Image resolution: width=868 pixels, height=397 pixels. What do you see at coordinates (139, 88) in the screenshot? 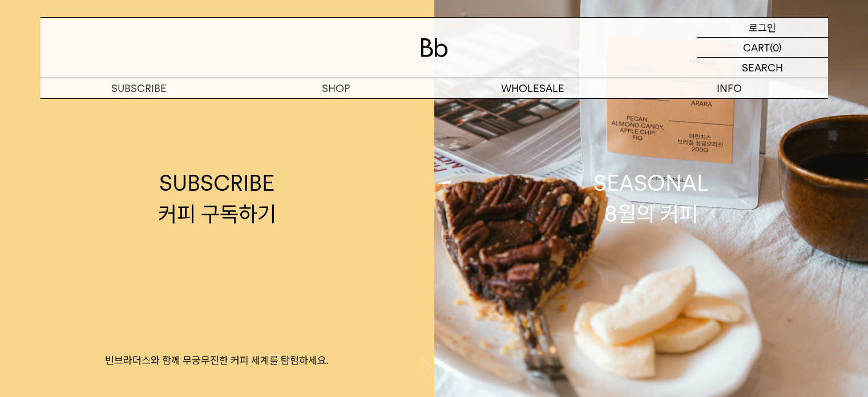
I see `p: SUBSCRIBE` at bounding box center [139, 88].